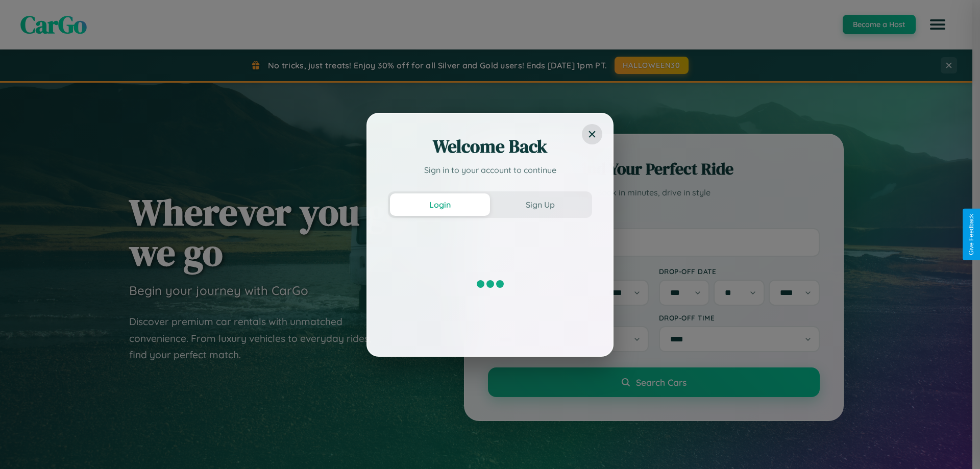 The width and height of the screenshot is (980, 469). I want to click on button: Login, so click(440, 204).